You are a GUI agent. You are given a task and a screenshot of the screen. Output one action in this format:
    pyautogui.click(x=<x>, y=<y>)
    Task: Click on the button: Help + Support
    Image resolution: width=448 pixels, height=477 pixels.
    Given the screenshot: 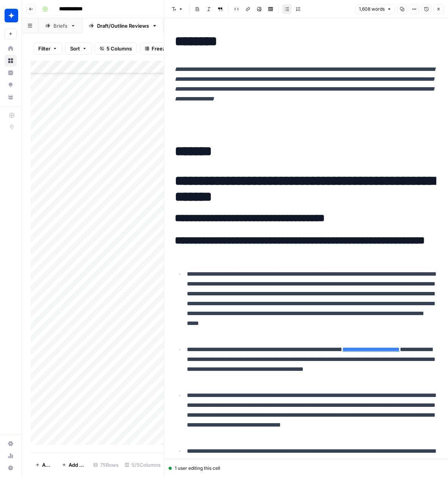 What is the action you would take?
    pyautogui.click(x=11, y=468)
    